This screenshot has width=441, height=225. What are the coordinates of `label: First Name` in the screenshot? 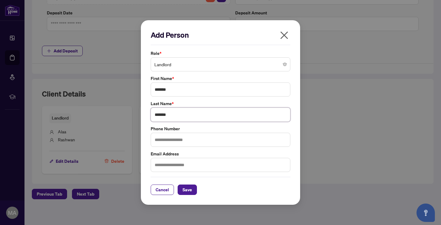 It's located at (221, 78).